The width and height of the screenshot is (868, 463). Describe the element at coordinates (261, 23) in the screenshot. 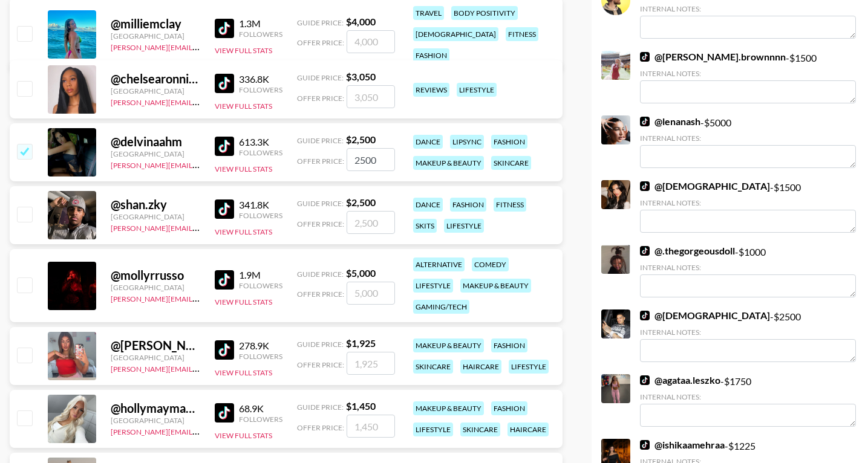

I see `div: 1.3M` at that location.